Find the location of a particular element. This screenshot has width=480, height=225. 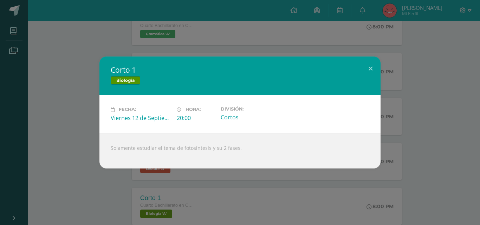

div: Viernes 12 de Septiembre is located at coordinates (141, 118).